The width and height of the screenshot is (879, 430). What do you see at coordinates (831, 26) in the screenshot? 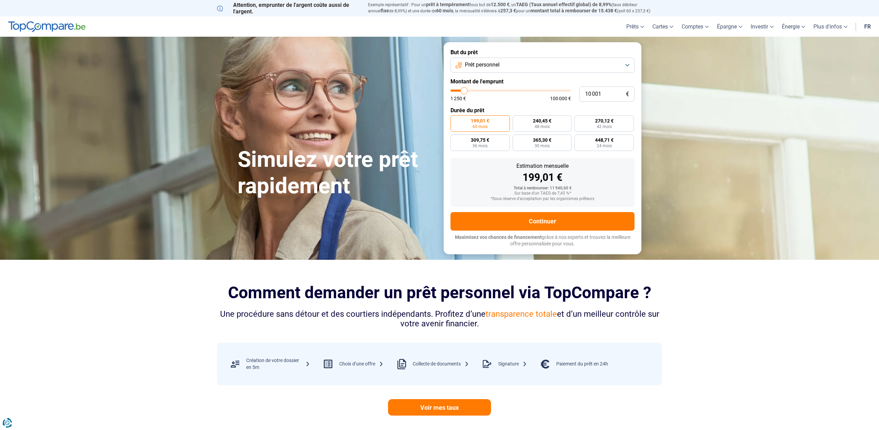
I see `a: Plus d'infos` at bounding box center [831, 26].